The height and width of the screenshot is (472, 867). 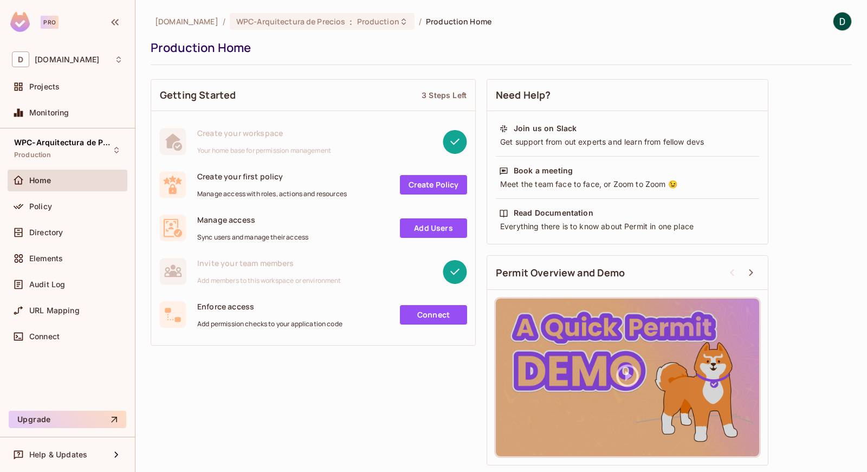 What do you see at coordinates (524, 95) in the screenshot?
I see `span: Need Help?` at bounding box center [524, 95].